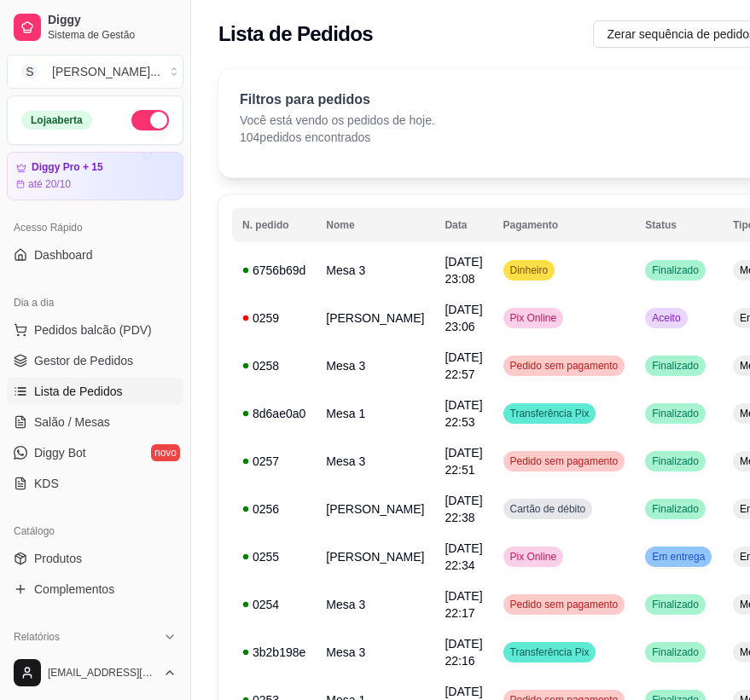  I want to click on span: Cartão de débito, so click(548, 509).